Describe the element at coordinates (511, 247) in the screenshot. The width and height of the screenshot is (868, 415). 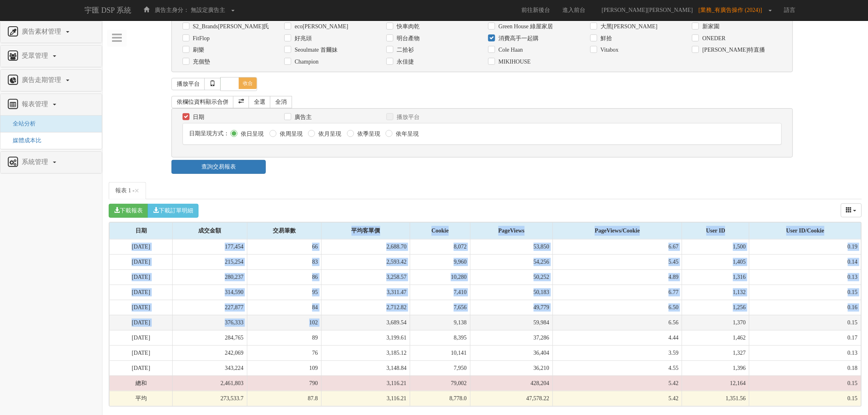
I see `td: 53,850` at that location.